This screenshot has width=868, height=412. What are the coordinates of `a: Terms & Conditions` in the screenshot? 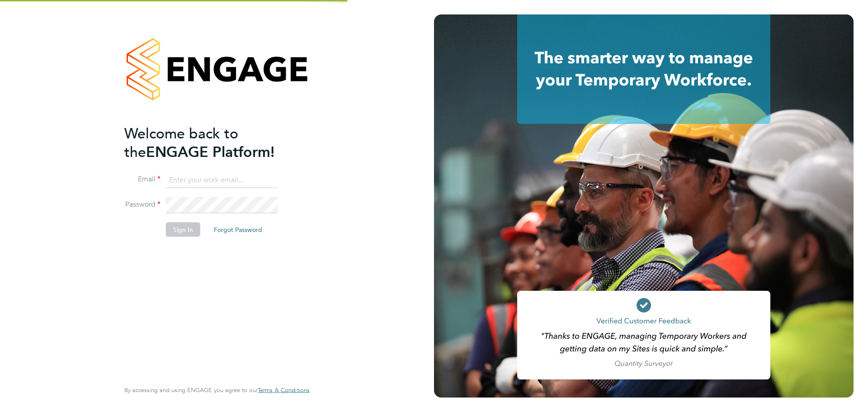 It's located at (284, 390).